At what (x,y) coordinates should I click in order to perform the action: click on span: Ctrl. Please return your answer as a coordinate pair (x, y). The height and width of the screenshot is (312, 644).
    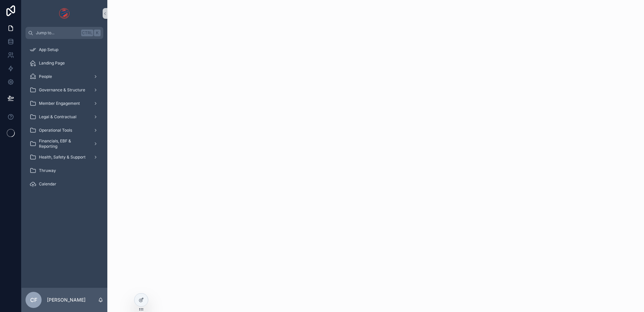
    Looking at the image, I should click on (87, 33).